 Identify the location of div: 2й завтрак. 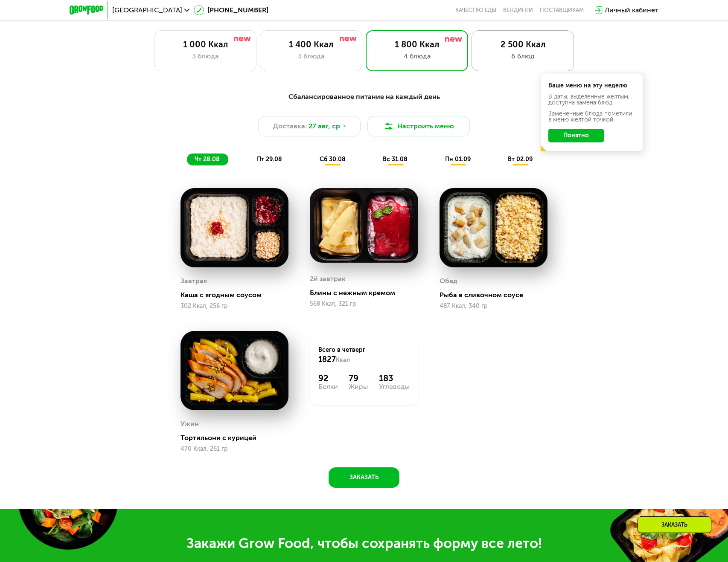
(328, 279).